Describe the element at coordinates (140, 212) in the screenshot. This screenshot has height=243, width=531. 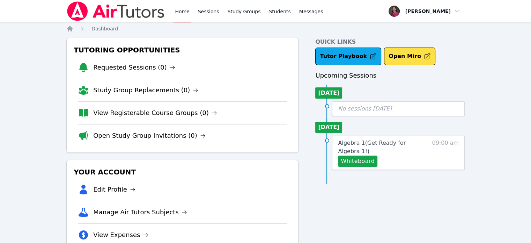
I see `a: Manage Air Tutors Subjects` at that location.